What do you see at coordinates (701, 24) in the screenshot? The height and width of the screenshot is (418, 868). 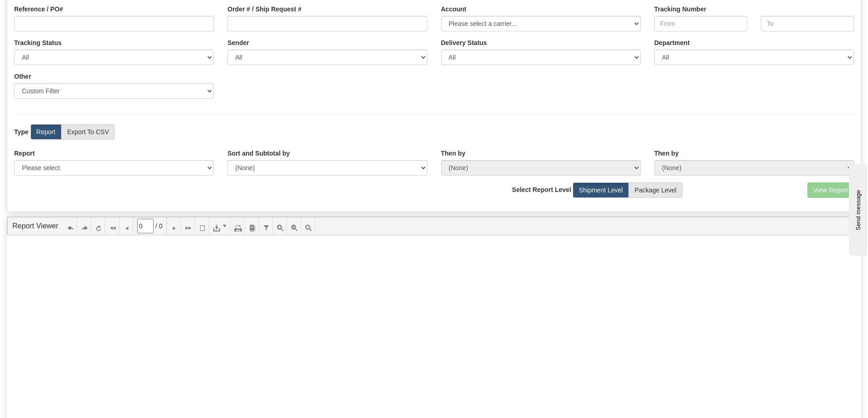 I see `input: From` at bounding box center [701, 24].